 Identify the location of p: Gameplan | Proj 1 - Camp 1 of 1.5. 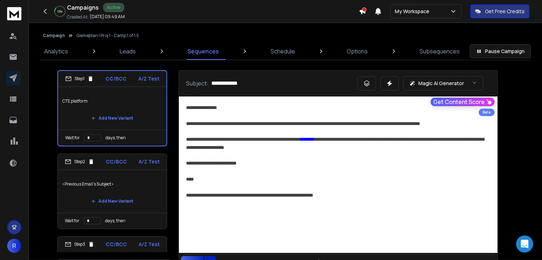
(108, 36).